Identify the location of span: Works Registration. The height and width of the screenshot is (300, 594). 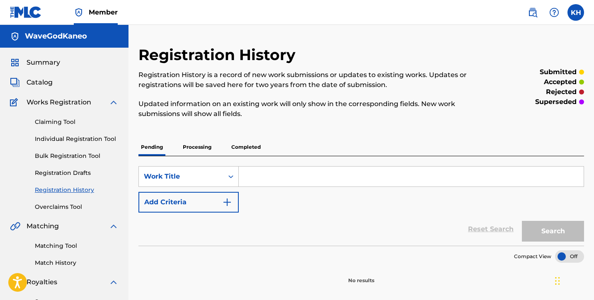
(59, 102).